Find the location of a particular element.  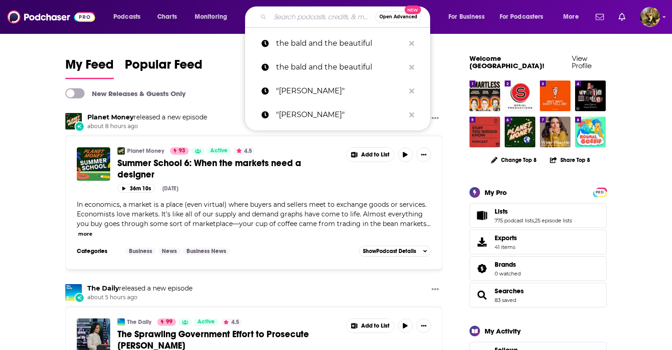

a: 775 podcast lists is located at coordinates (514, 220).